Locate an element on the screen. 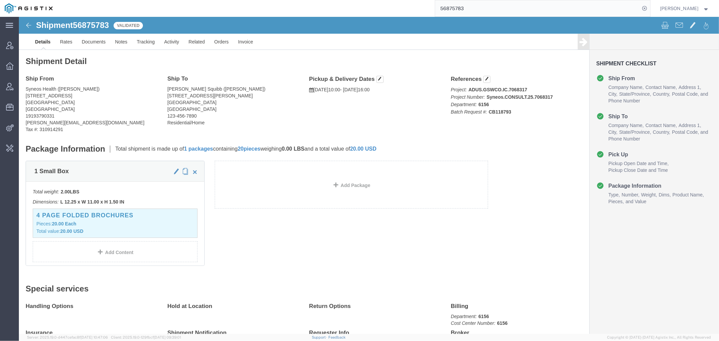  img: logo is located at coordinates (29, 8).